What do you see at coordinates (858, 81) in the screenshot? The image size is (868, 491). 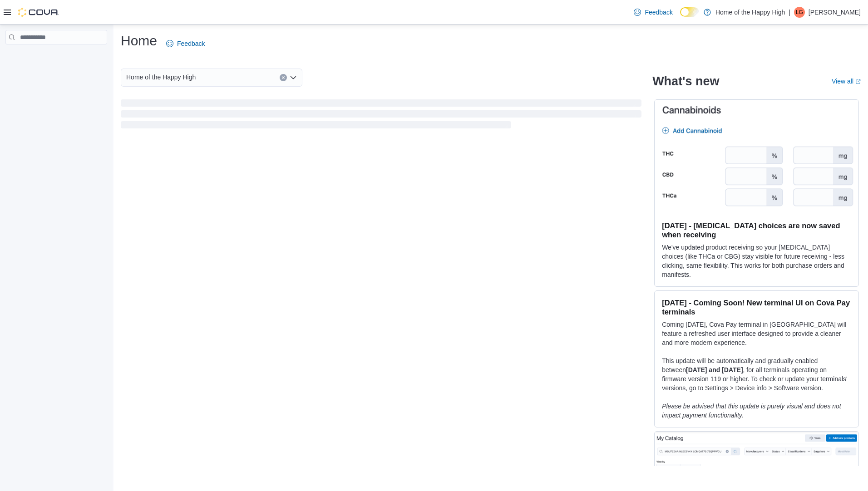 I see `svg: External link` at bounding box center [858, 81].